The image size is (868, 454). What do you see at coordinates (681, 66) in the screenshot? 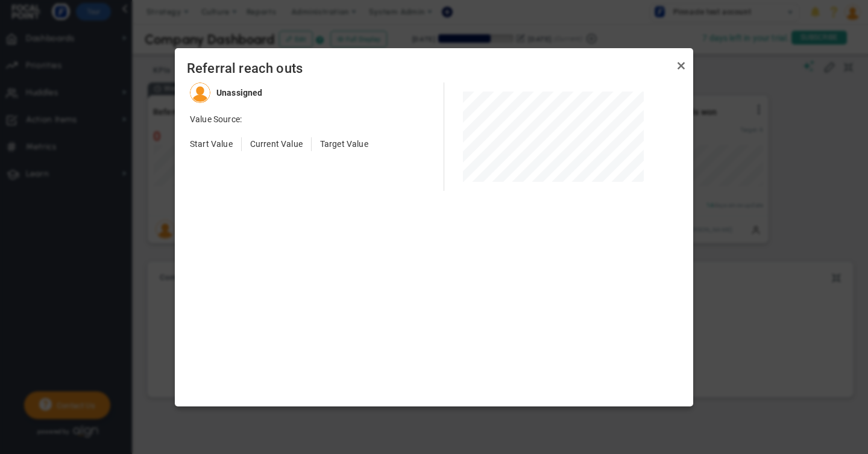
I see `a: Close` at bounding box center [681, 66].